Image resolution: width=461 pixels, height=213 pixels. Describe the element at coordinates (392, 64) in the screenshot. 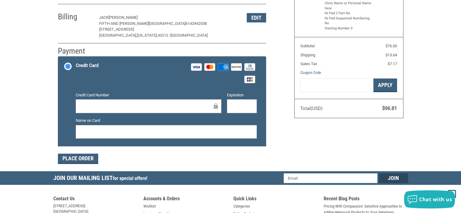

I see `span: $7.17` at that location.